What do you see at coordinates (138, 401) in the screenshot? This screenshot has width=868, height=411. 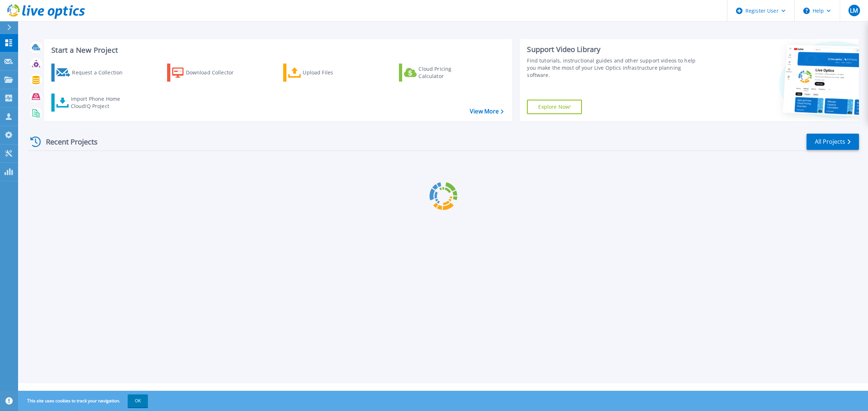 I see `button: OK` at bounding box center [138, 401].